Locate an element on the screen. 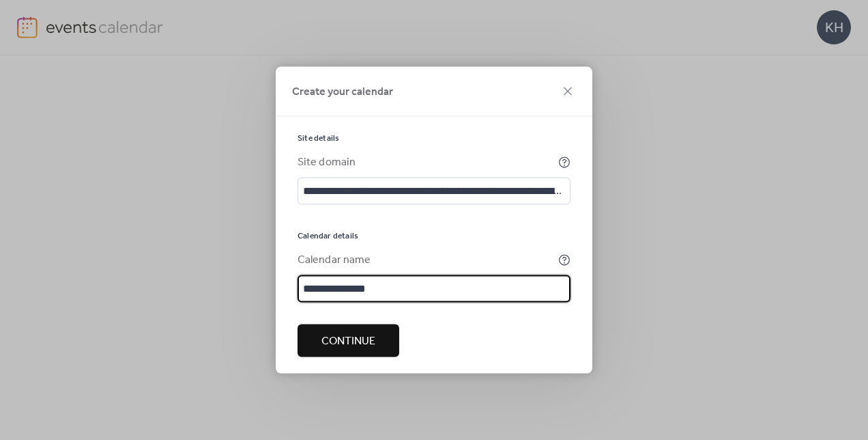 This screenshot has width=868, height=440. button: Continue is located at coordinates (348, 341).